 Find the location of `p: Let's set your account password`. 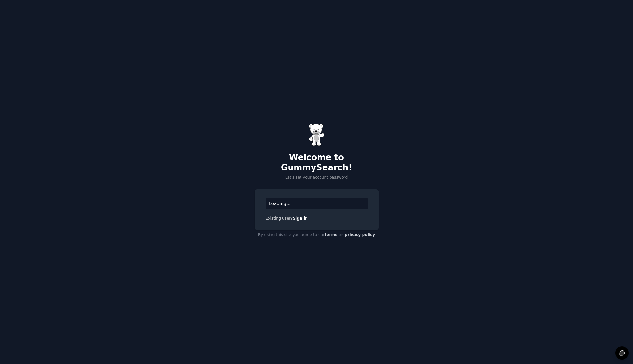

p: Let's set your account password is located at coordinates (316, 178).